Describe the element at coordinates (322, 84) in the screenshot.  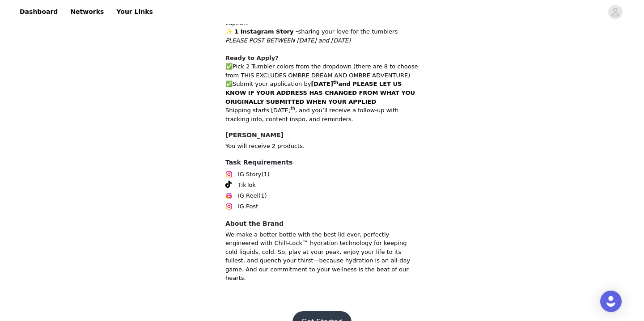
I see `p: Pick 2 Tumbler colors from the dropdown (there are 8 to choose from THIS EXCLUDES OMBRE DREAM AND...` at that location.